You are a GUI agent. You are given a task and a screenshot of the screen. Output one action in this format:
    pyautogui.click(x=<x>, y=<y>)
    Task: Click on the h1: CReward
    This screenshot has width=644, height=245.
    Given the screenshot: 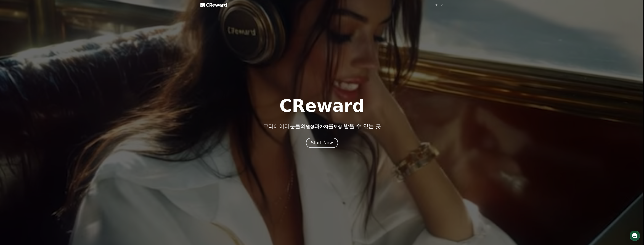 What is the action you would take?
    pyautogui.click(x=322, y=106)
    